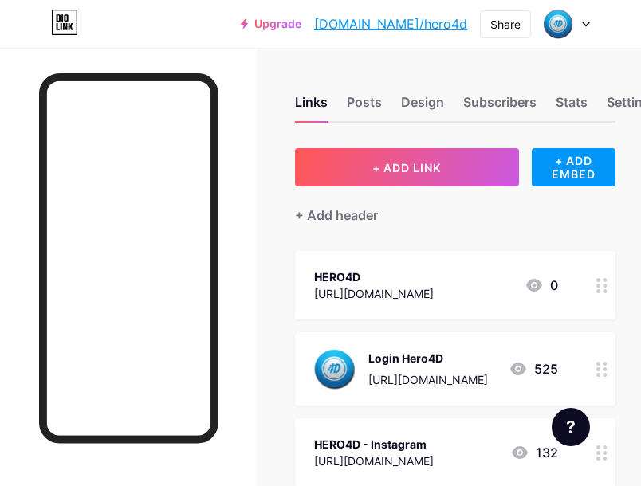  I want to click on div: Subscribers, so click(500, 107).